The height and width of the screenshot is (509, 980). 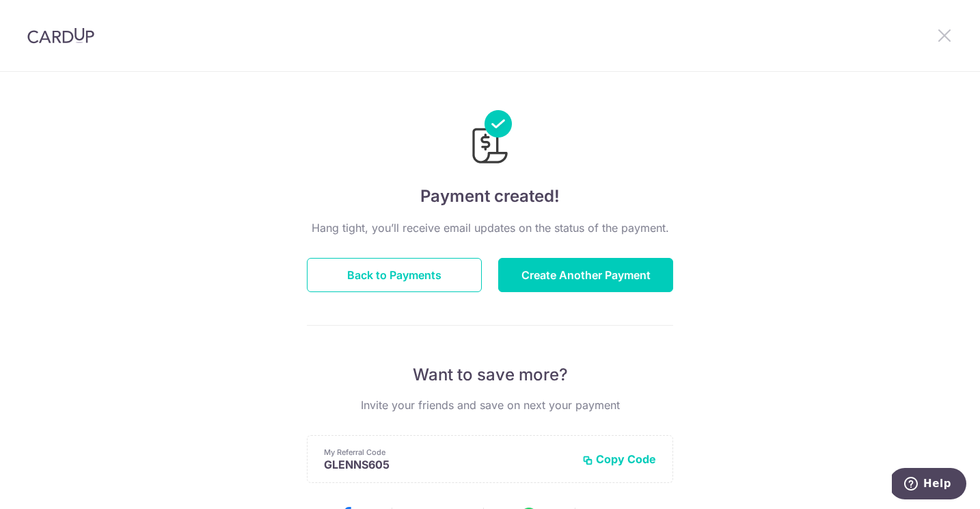 What do you see at coordinates (490, 139) in the screenshot?
I see `img: Payments` at bounding box center [490, 139].